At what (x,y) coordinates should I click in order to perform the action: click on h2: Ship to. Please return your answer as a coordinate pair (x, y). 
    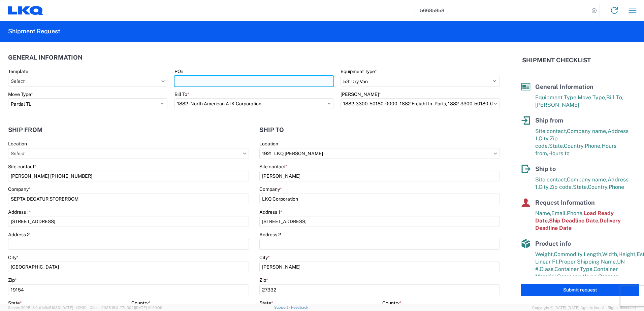
    Looking at the image, I should click on (272, 130).